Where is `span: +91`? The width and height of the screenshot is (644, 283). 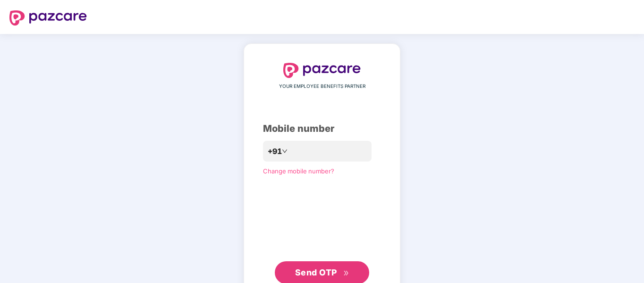
span: +91 is located at coordinates (275, 151).